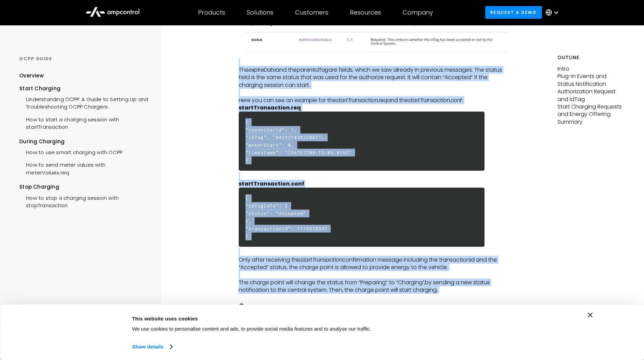 The image size is (644, 360). I want to click on div: Overview, so click(31, 76).